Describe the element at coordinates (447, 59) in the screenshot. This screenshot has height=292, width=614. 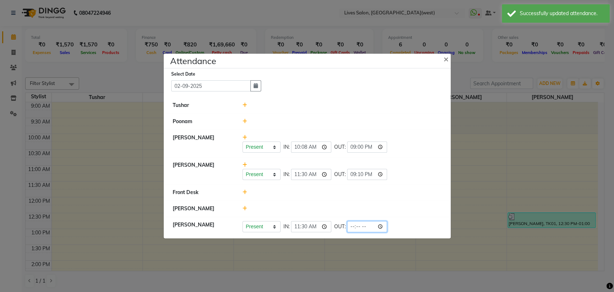
I see `button: Close` at that location.